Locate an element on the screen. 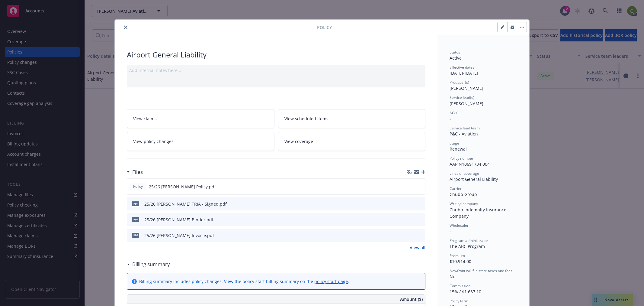 This screenshot has width=644, height=306. span: Amount ($) is located at coordinates (411, 299).